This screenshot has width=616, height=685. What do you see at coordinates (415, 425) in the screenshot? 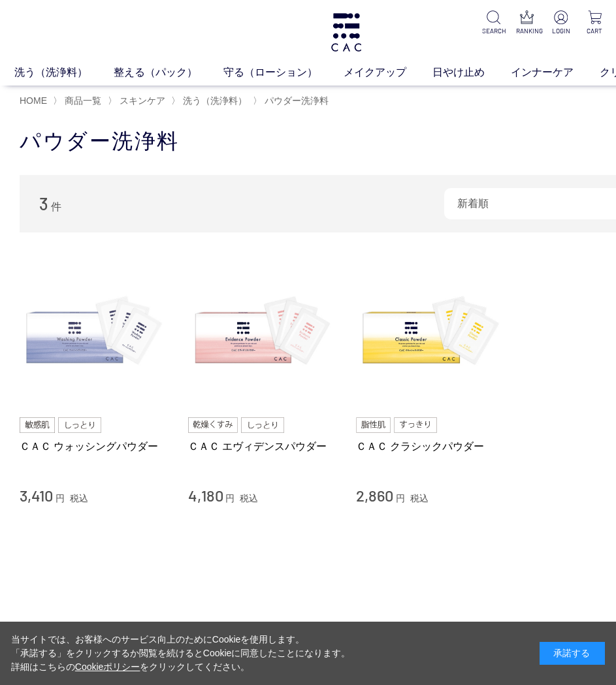
I see `img: すっきり` at bounding box center [415, 425].